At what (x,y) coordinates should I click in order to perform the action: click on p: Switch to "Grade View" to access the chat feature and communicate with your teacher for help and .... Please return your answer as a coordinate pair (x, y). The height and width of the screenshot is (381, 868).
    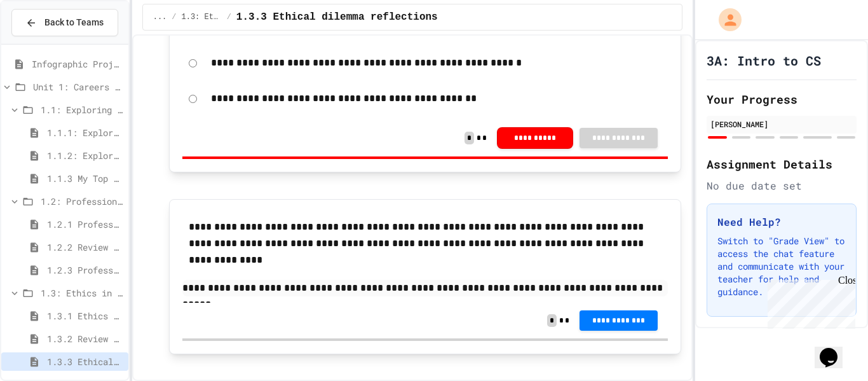
    Looking at the image, I should click on (781, 267).